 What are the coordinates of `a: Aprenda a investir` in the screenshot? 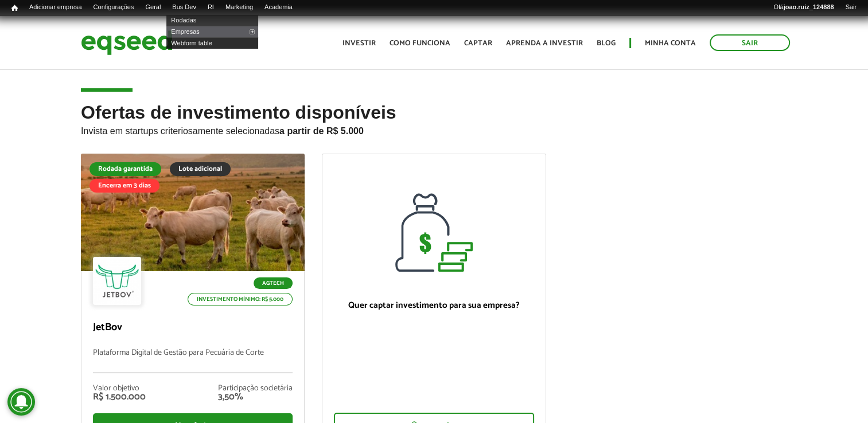 It's located at (544, 43).